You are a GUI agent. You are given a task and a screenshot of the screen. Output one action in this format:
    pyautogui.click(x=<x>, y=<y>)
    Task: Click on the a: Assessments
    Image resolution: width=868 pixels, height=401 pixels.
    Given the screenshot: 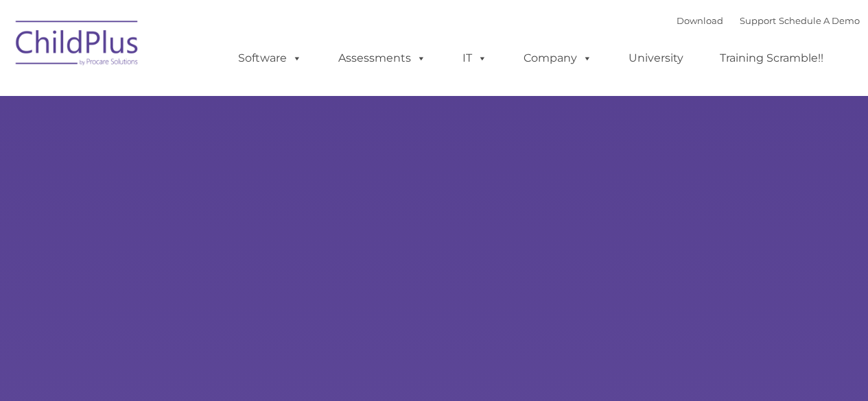 What is the action you would take?
    pyautogui.click(x=382, y=59)
    